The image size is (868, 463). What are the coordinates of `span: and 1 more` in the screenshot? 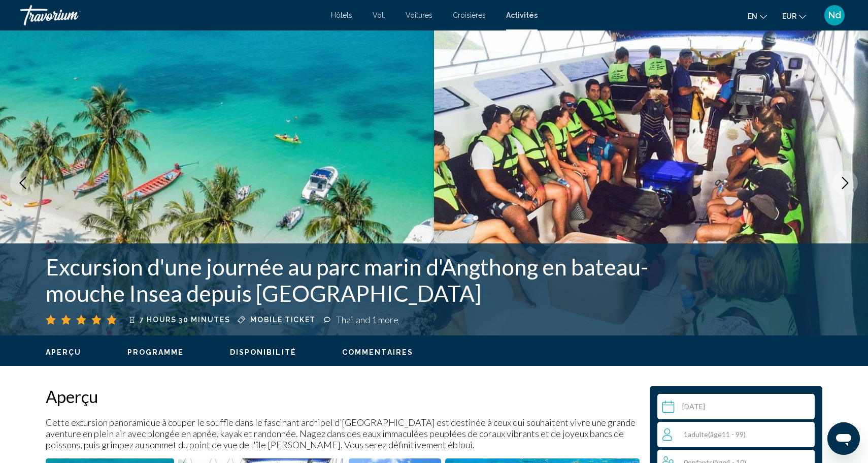 It's located at (378, 320).